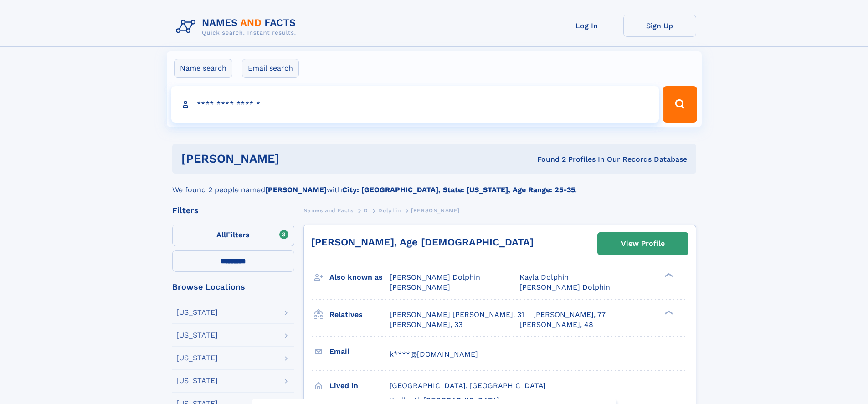  What do you see at coordinates (360, 315) in the screenshot?
I see `h3: Relatives` at bounding box center [360, 315].